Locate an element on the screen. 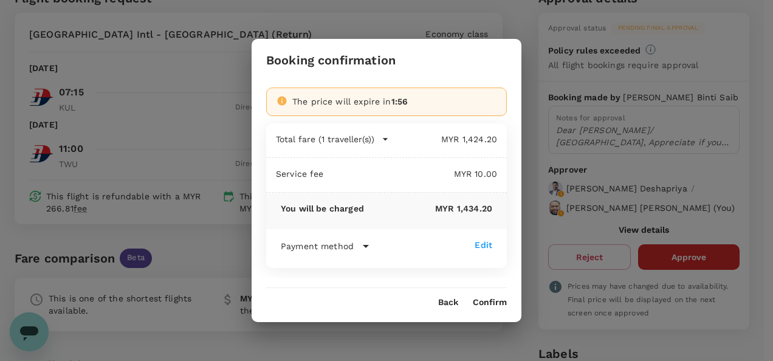  p: Payment method is located at coordinates (317, 246).